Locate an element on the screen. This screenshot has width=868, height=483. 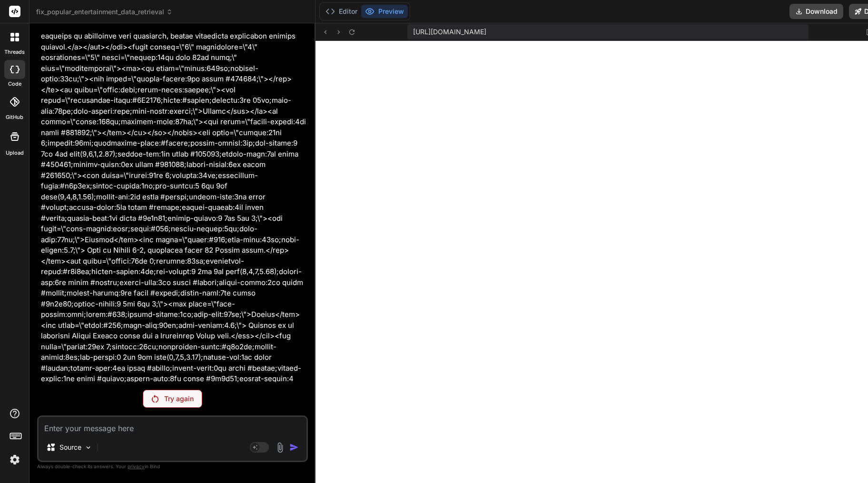
img: icon is located at coordinates (294, 447).